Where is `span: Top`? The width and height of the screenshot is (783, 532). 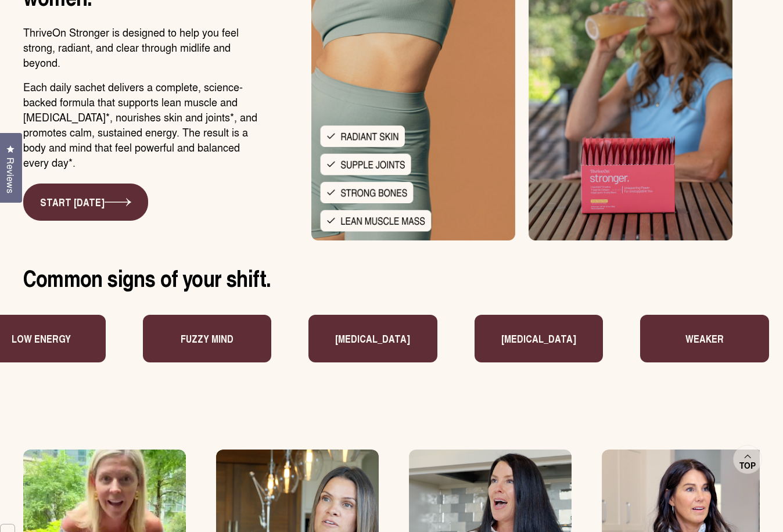
span: Top is located at coordinates (748, 466).